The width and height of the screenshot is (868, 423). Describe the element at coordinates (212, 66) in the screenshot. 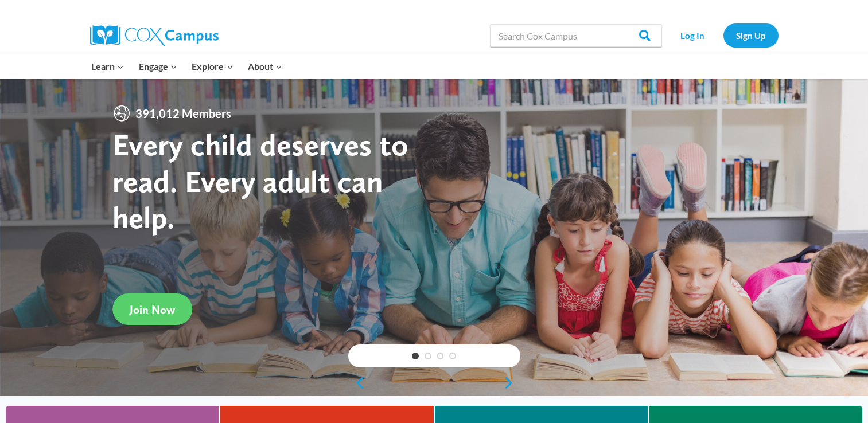

I see `span: Explore` at that location.